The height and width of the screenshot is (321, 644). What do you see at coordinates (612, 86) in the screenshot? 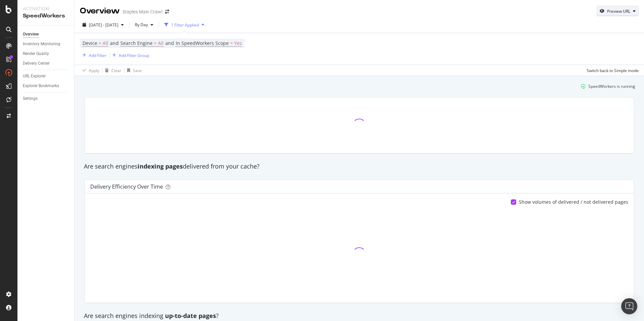
I see `div: SpeedWorkers is running` at bounding box center [612, 86].